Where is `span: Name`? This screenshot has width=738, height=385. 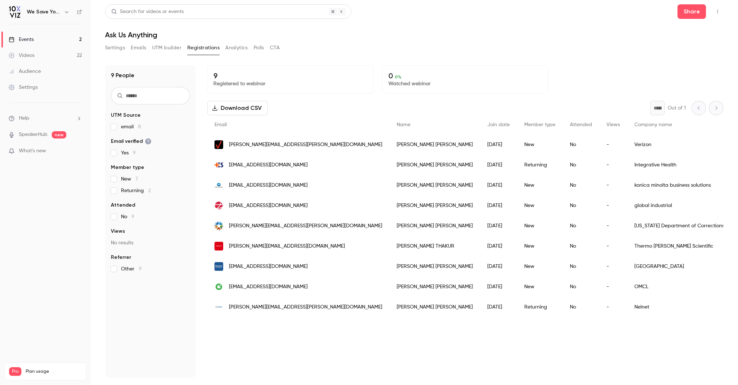 span: Name is located at coordinates (403, 125).